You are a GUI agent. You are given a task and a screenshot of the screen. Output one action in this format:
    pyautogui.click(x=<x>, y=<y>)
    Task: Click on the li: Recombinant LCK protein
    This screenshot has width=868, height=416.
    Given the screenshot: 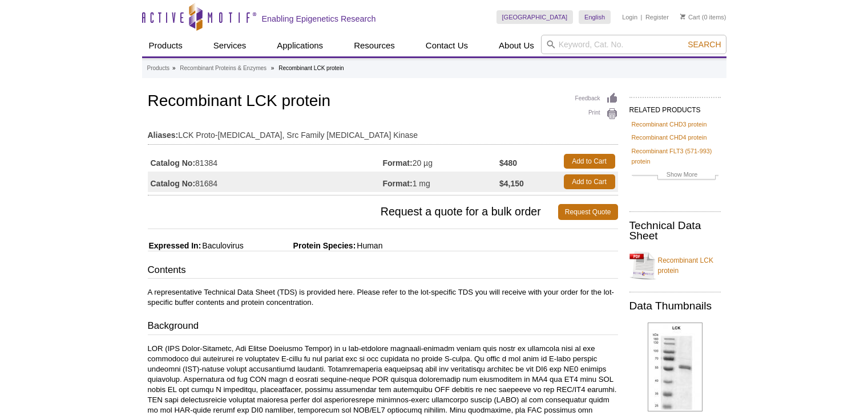 What is the action you would take?
    pyautogui.click(x=311, y=68)
    